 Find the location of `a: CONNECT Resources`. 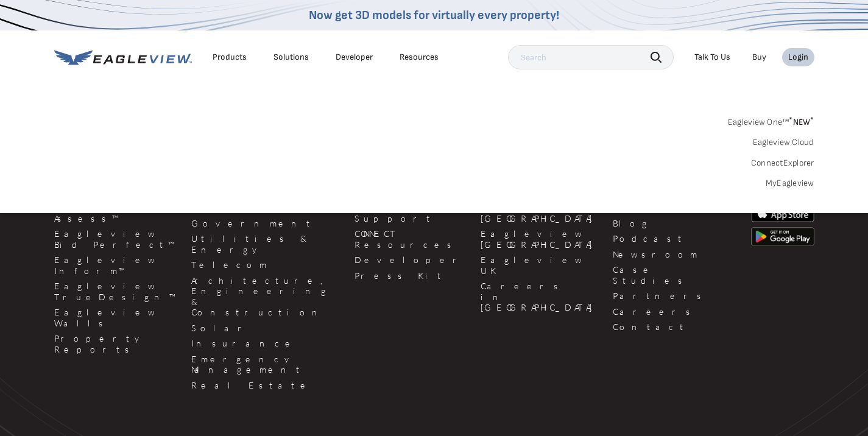

a: CONNECT Resources is located at coordinates (409, 238).